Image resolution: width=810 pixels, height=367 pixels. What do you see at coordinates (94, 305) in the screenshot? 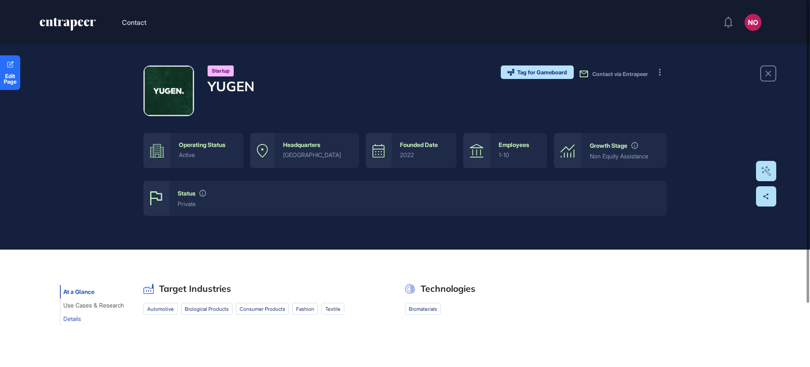
I see `span: Use Cases & Research` at bounding box center [94, 305].